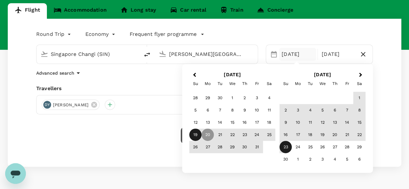 Image resolution: width=409 pixels, height=189 pixels. I want to click on div: Choose Monday, November 24th, 2025, so click(298, 147).